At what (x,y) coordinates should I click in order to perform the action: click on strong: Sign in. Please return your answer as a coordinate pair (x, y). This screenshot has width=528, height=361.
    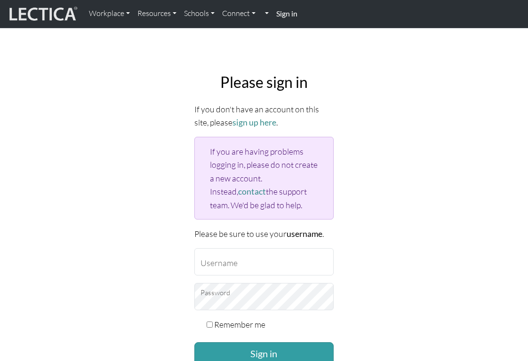
    Looking at the image, I should click on (286, 13).